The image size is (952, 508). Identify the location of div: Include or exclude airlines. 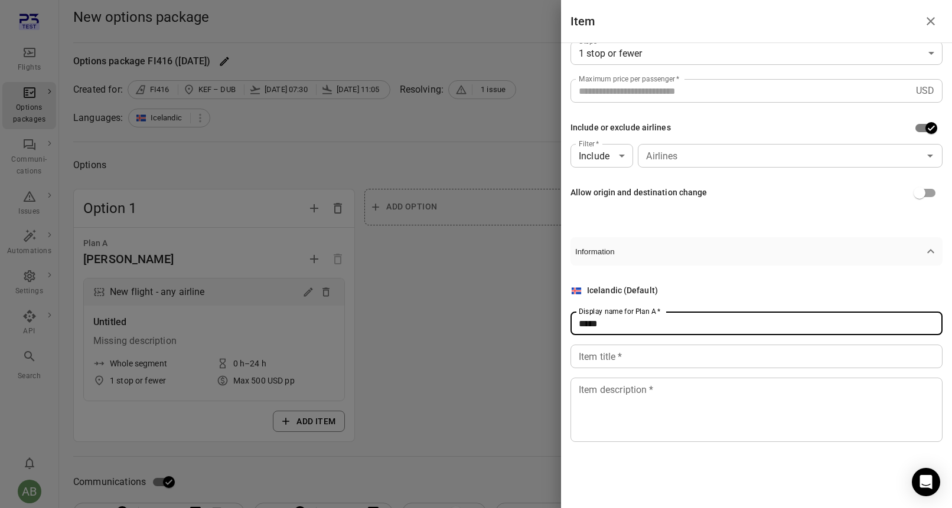
(621, 128).